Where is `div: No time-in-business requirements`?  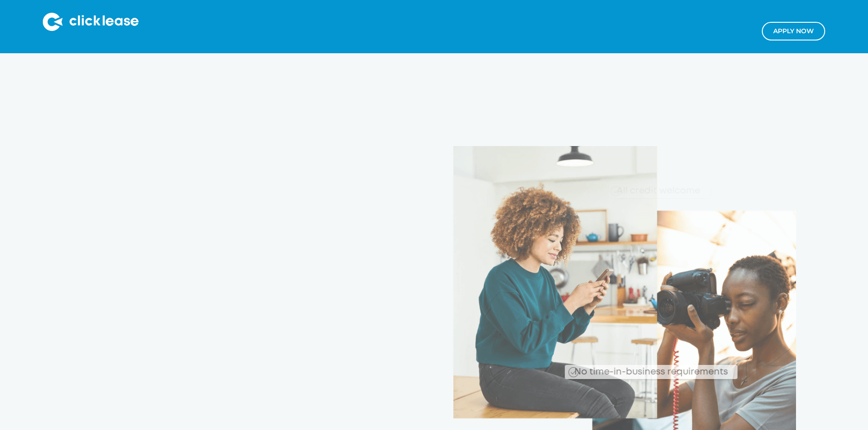
div: No time-in-business requirements is located at coordinates (629, 368).